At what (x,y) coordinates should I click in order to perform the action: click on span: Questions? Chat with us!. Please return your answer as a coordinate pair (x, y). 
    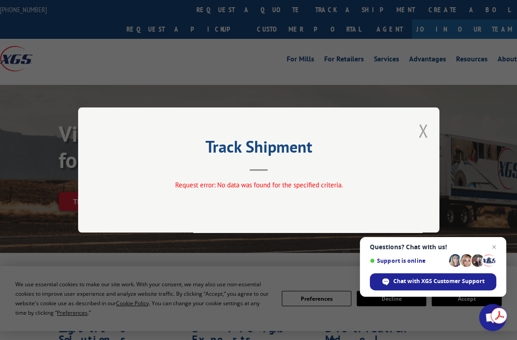
    Looking at the image, I should click on (433, 247).